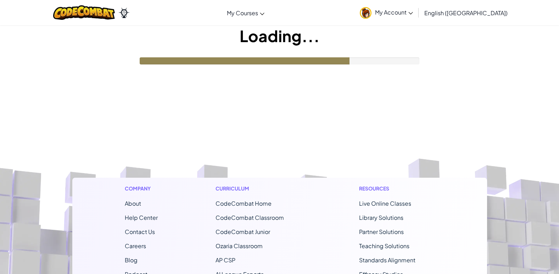 The width and height of the screenshot is (559, 274). What do you see at coordinates (384, 246) in the screenshot?
I see `a: Teaching Solutions` at bounding box center [384, 246].